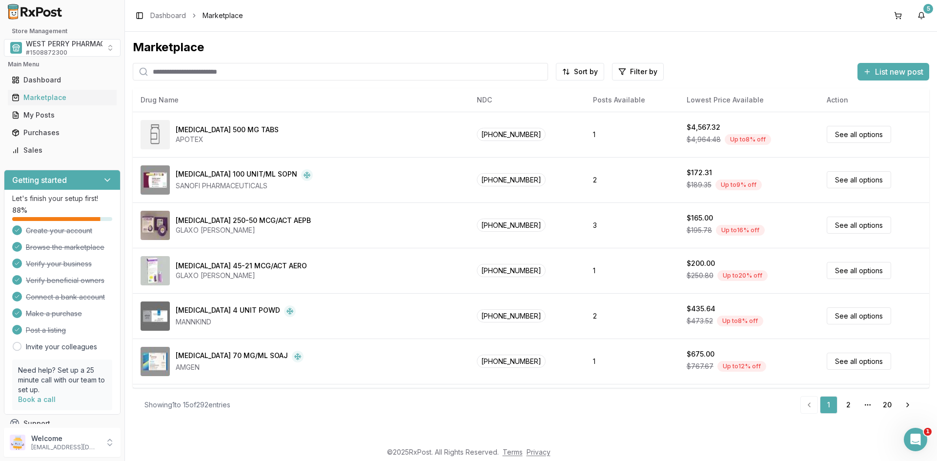  Describe the element at coordinates (921, 16) in the screenshot. I see `button: 5` at that location.